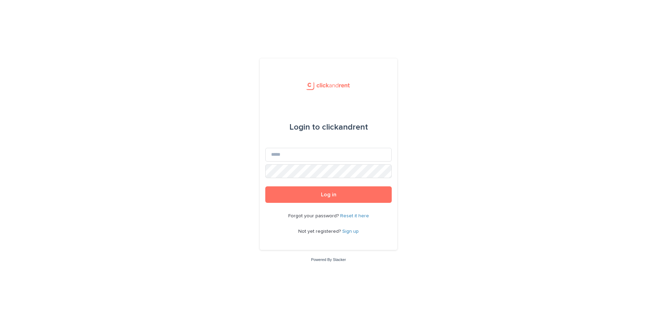  Describe the element at coordinates (328, 194) in the screenshot. I see `span: Log in` at that location.